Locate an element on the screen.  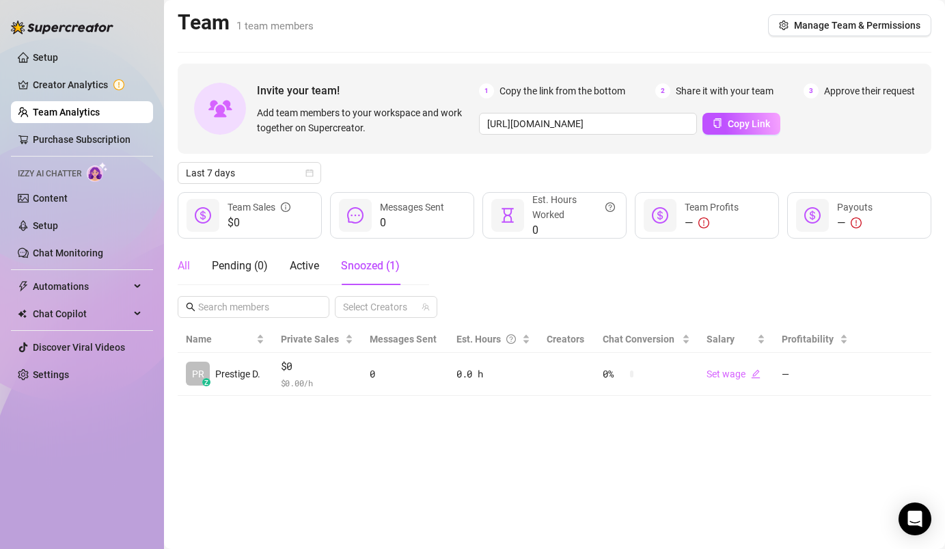
span: 0 % is located at coordinates (614, 374).